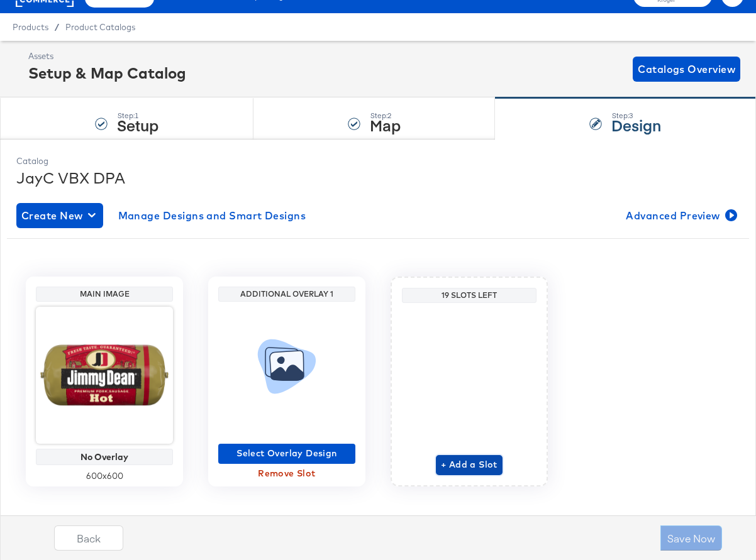  Describe the element at coordinates (636, 115) in the screenshot. I see `div: Step: 3` at that location.